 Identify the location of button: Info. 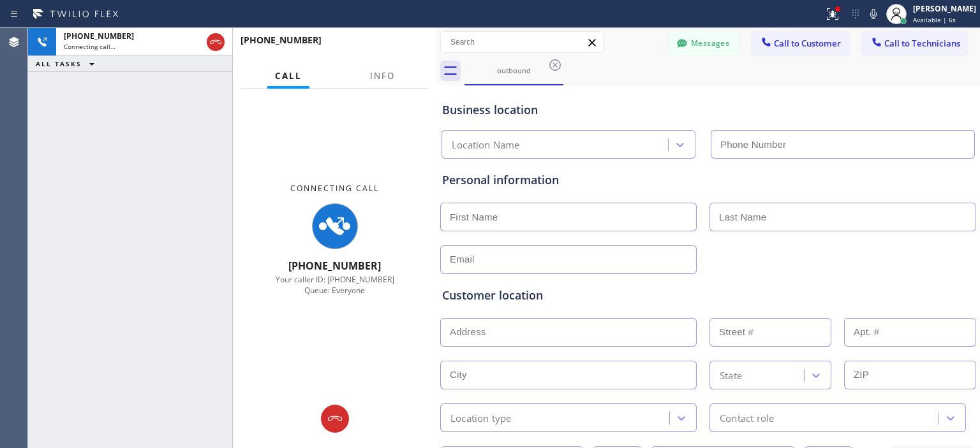
(382, 76).